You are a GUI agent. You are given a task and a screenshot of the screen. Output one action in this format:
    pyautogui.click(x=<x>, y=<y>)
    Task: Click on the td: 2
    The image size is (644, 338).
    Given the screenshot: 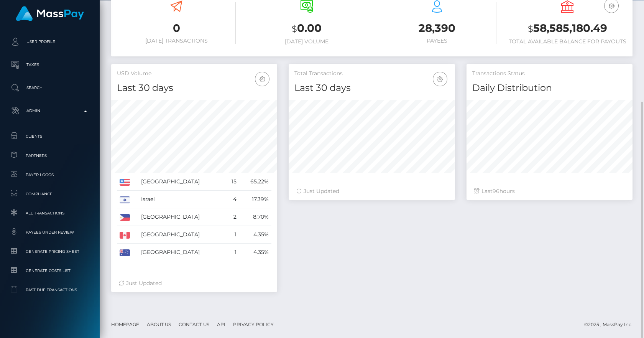 What is the action you would take?
    pyautogui.click(x=232, y=217)
    